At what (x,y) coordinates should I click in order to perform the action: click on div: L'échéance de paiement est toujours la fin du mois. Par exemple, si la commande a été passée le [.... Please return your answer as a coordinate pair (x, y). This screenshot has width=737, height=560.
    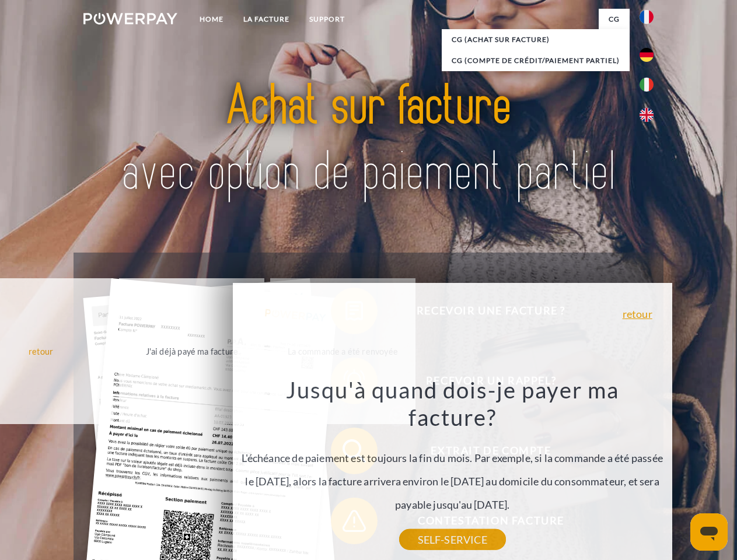
    Looking at the image, I should click on (452, 458).